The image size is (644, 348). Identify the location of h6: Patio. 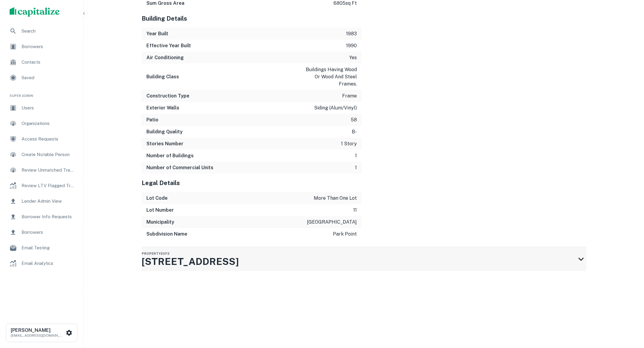
(152, 120).